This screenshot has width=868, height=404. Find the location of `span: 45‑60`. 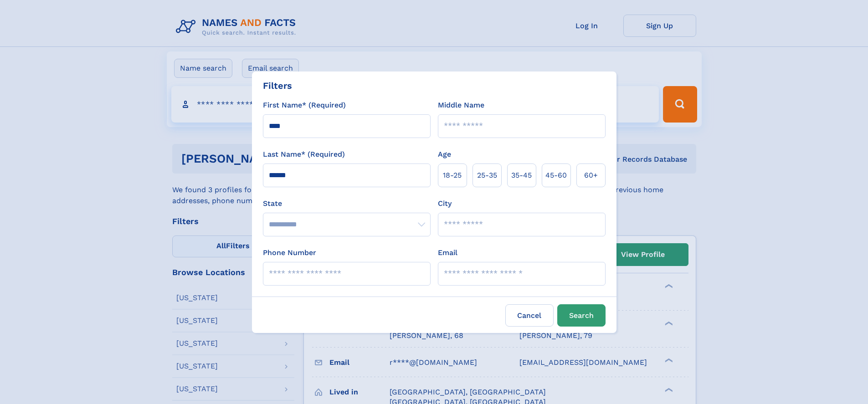

span: 45‑60 is located at coordinates (556, 175).